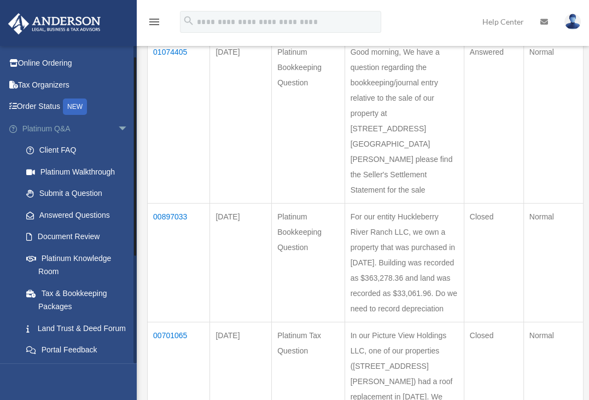 This screenshot has width=589, height=400. I want to click on a: Portal Feedback, so click(80, 350).